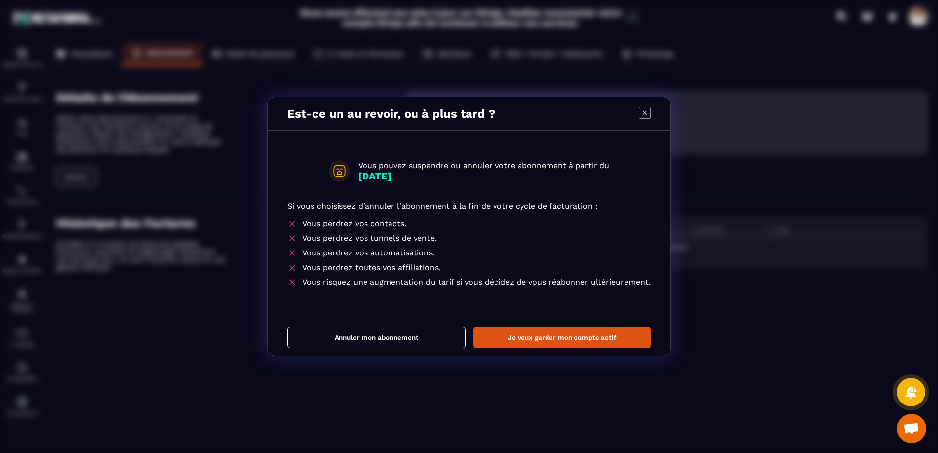  I want to click on div: Vous perdrez vos tunnels de vente., so click(469, 238).